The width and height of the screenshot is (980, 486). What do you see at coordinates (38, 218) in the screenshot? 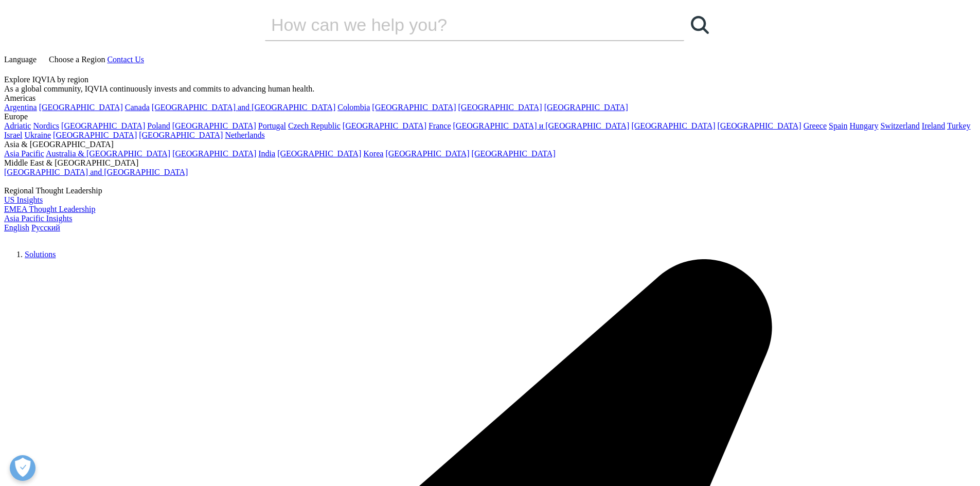
I see `a: Asia Pacific Insights` at bounding box center [38, 218].